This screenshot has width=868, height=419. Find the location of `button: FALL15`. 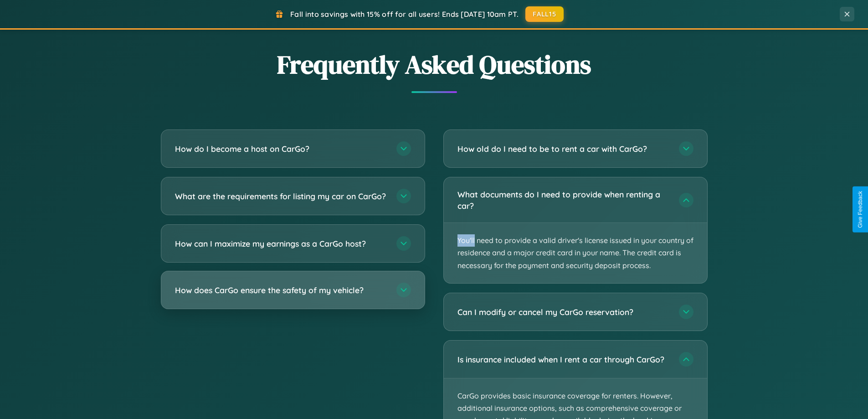

button: FALL15 is located at coordinates (545, 14).